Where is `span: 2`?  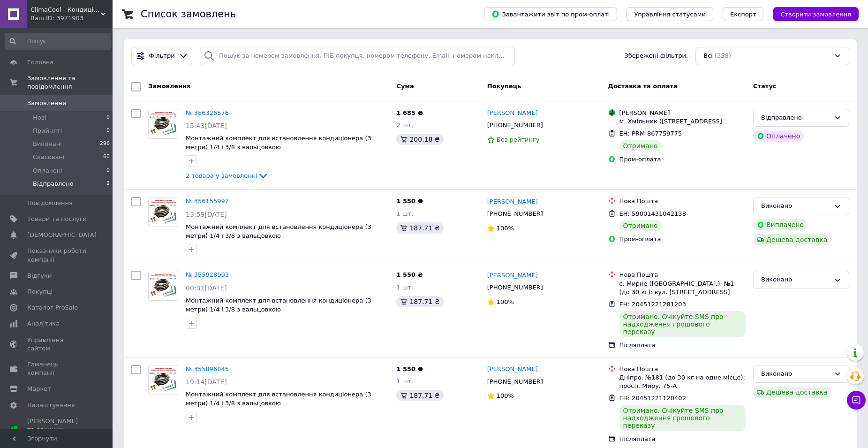 span: 2 is located at coordinates (108, 184).